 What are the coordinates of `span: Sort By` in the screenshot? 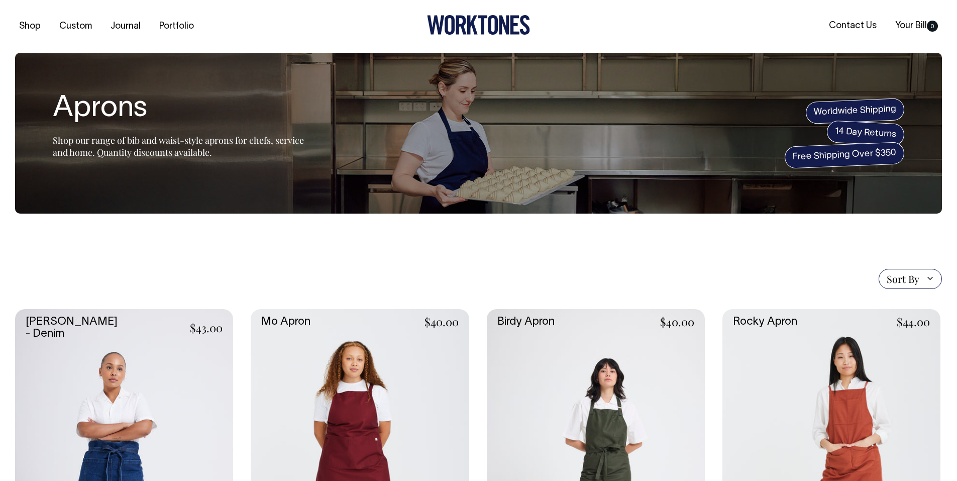 It's located at (902, 279).